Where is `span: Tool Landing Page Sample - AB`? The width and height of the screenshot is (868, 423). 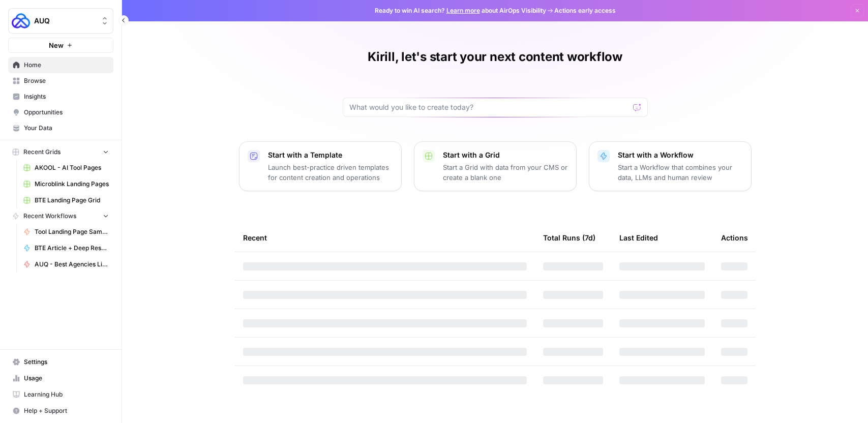 span: Tool Landing Page Sample - AB is located at coordinates (72, 231).